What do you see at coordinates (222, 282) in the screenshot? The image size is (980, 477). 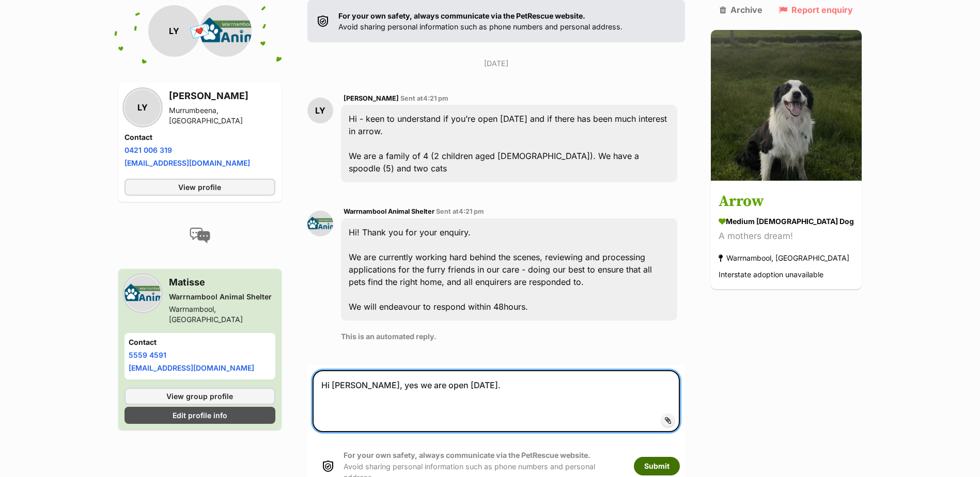 I see `h3: Matisse` at bounding box center [222, 282].